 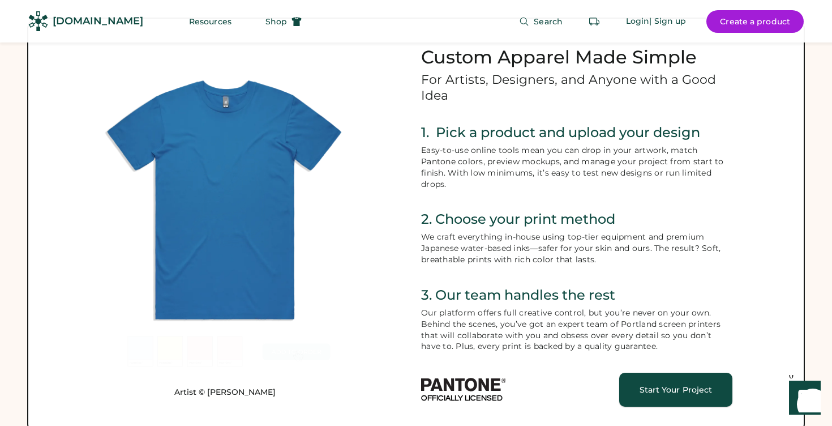 What do you see at coordinates (577, 219) in the screenshot?
I see `div: 2. Choose your print method` at bounding box center [577, 219].